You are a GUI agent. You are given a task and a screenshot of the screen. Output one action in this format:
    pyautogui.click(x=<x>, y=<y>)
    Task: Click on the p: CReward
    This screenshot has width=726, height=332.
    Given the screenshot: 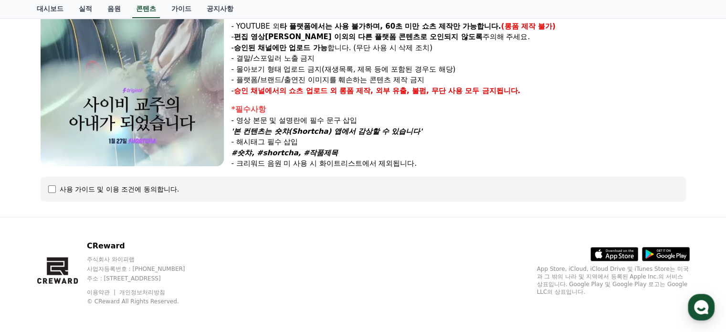 What is the action you would take?
    pyautogui.click(x=145, y=246)
    